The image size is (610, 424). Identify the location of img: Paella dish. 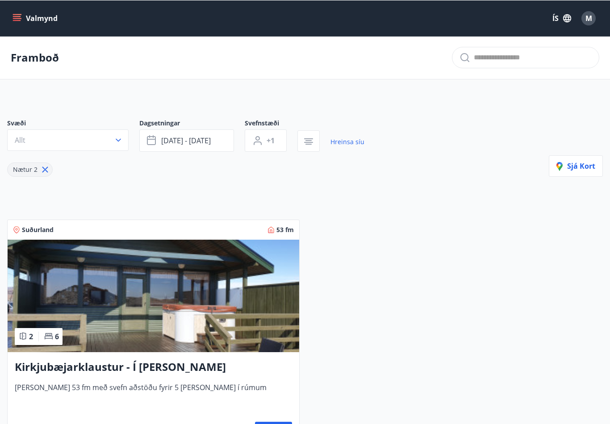
(153, 295).